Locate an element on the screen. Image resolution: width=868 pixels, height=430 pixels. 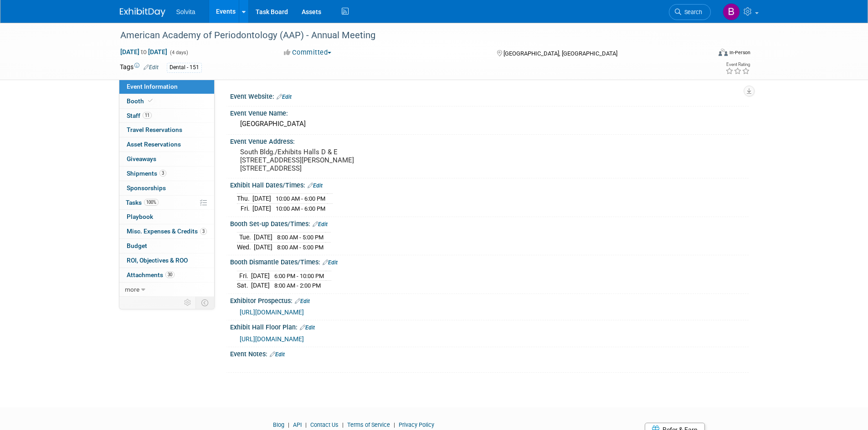
div: Exhibit Hall Dates/Times: is located at coordinates (489, 185).